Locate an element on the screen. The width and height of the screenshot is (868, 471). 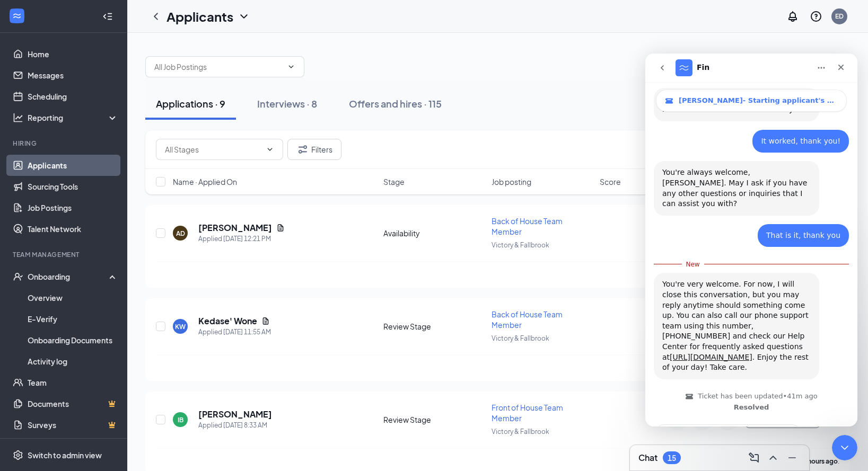
svg: QuestionInfo is located at coordinates (816, 16).